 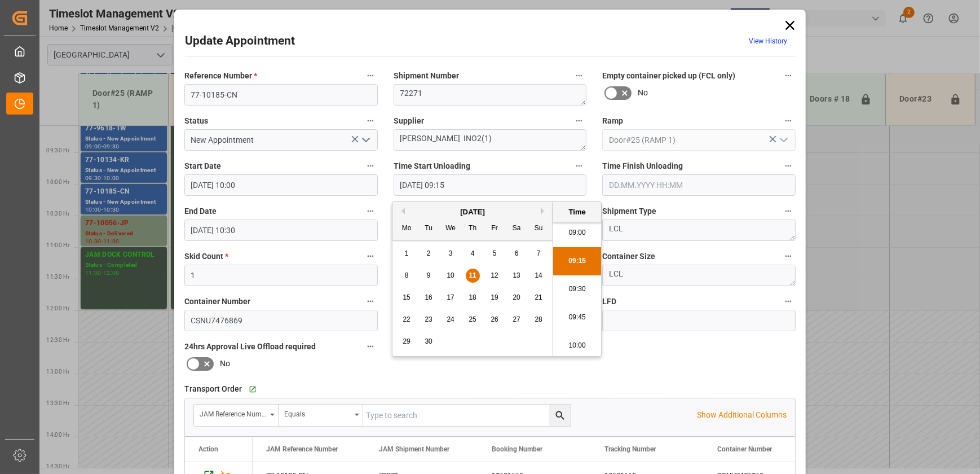 What do you see at coordinates (494, 319) in the screenshot?
I see `span: 26` at bounding box center [494, 319].